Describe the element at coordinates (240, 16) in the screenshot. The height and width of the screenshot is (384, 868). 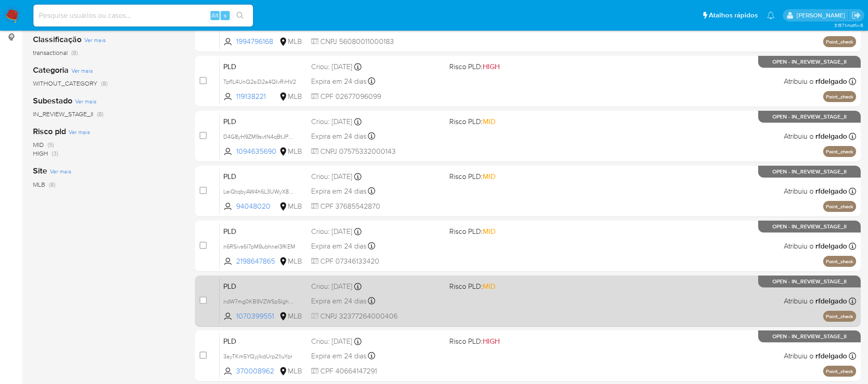
I see `button: search-icon` at that location.